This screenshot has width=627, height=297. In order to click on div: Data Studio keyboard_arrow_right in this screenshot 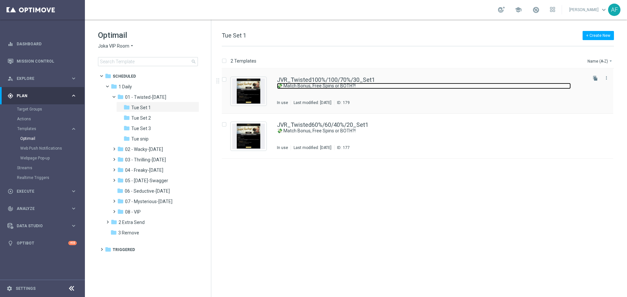, I will do `click(42, 226)`.